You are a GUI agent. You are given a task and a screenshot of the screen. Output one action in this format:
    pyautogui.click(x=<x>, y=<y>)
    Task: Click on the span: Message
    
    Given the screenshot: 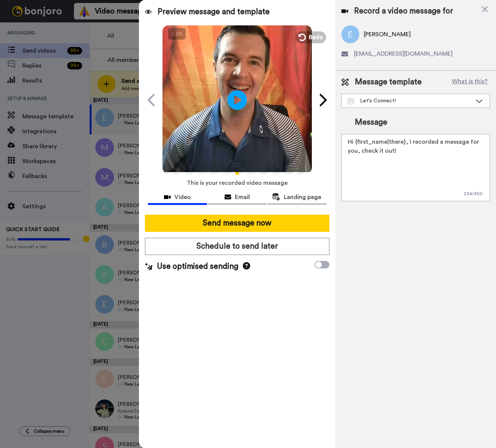 What is the action you would take?
    pyautogui.click(x=371, y=122)
    